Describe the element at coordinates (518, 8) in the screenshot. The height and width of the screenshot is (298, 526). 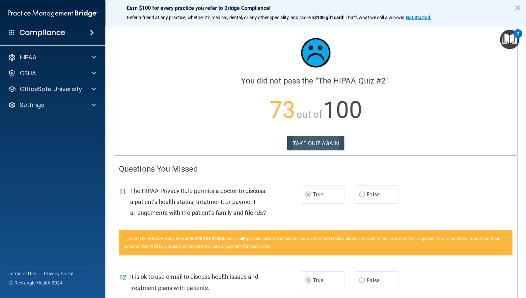
I see `button: Close` at that location.